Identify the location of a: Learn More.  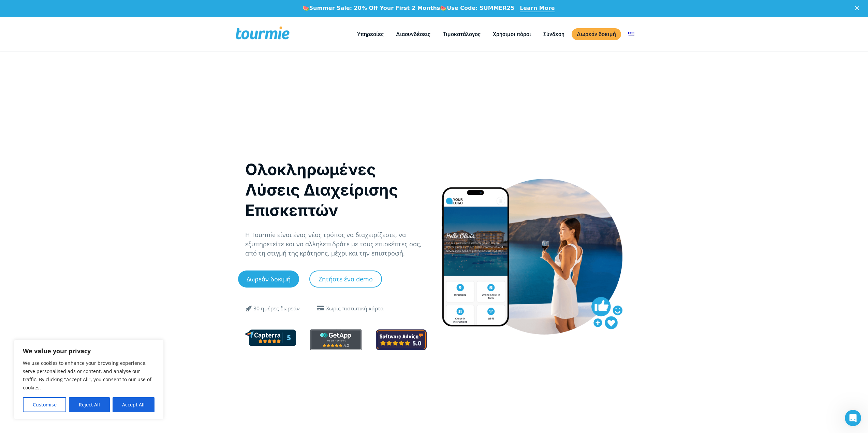
(537, 8).